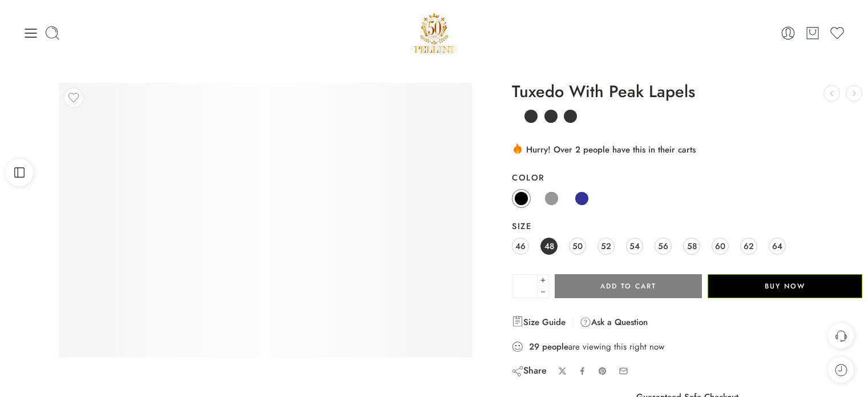 The height and width of the screenshot is (397, 868). What do you see at coordinates (692, 246) in the screenshot?
I see `span: 58` at bounding box center [692, 246].